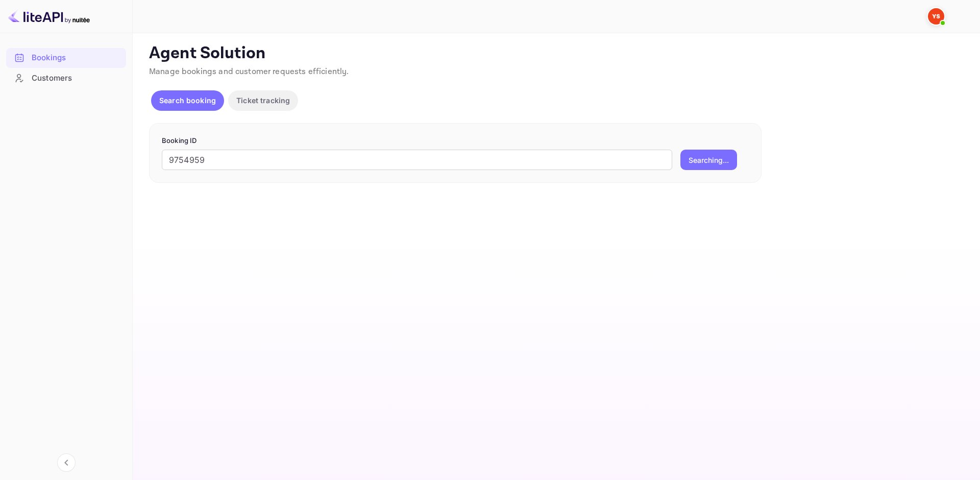 This screenshot has width=980, height=480. Describe the element at coordinates (66, 463) in the screenshot. I see `button: Collapse navigation` at that location.